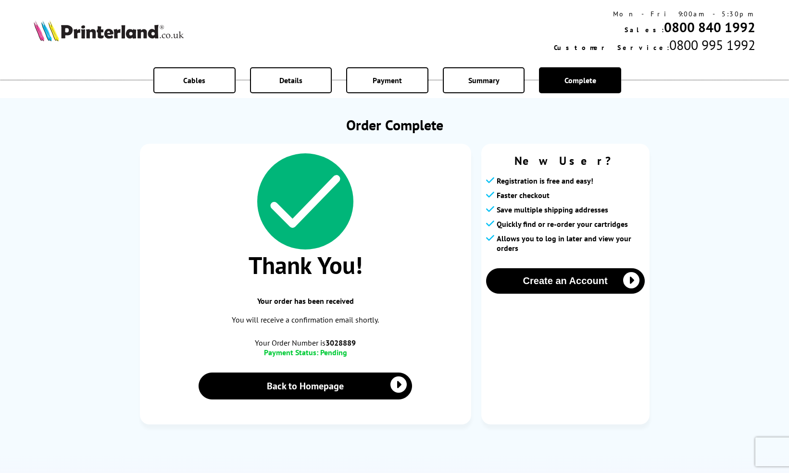  What do you see at coordinates (334, 353) in the screenshot?
I see `span: Pending` at bounding box center [334, 353].